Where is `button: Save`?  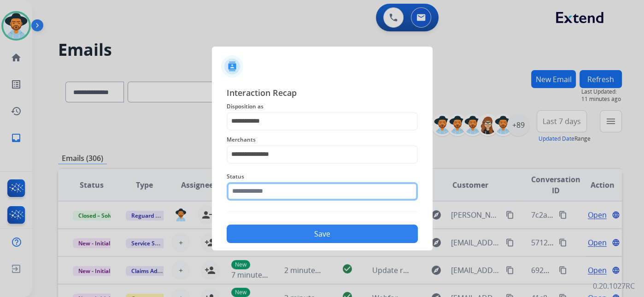 button: Save is located at coordinates (322, 234).